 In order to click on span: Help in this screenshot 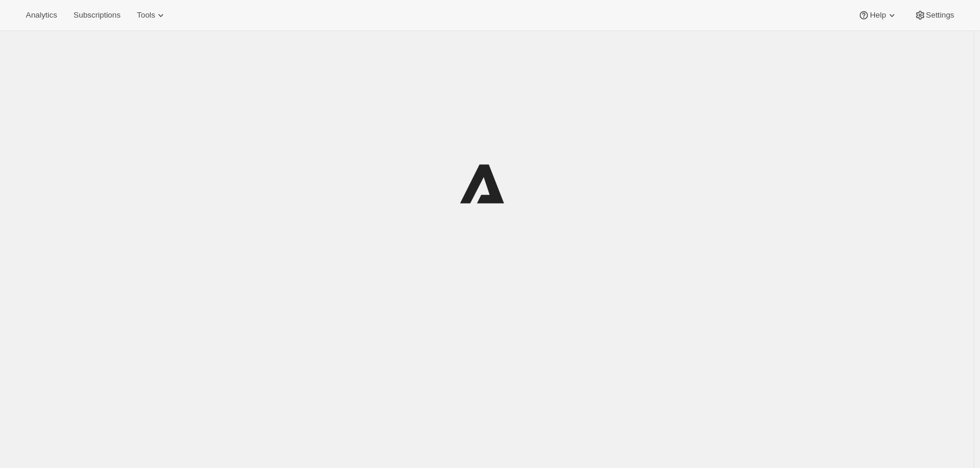, I will do `click(877, 16)`.